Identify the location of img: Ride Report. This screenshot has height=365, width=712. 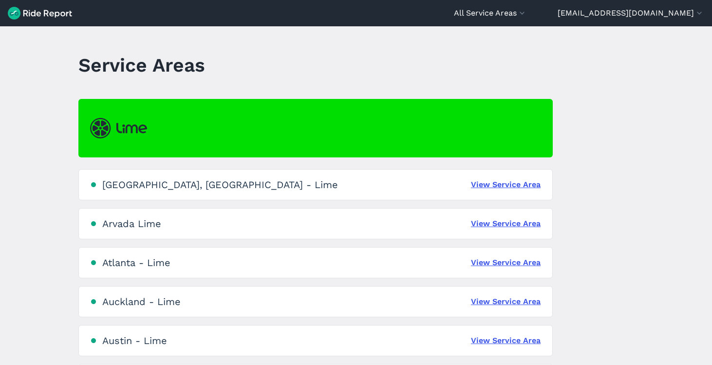
(40, 13).